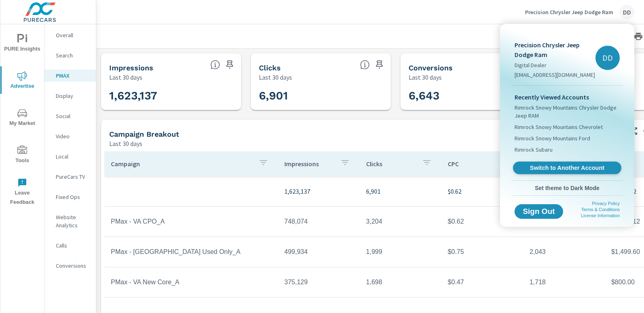 This screenshot has height=313, width=644. Describe the element at coordinates (567, 188) in the screenshot. I see `span: Set theme to Dark Mode` at that location.